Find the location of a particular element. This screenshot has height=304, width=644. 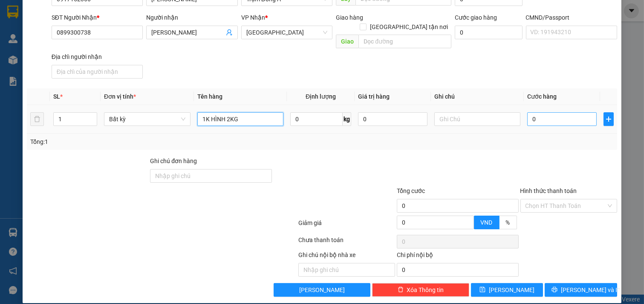

span: Giá trị hàng is located at coordinates (374, 97).